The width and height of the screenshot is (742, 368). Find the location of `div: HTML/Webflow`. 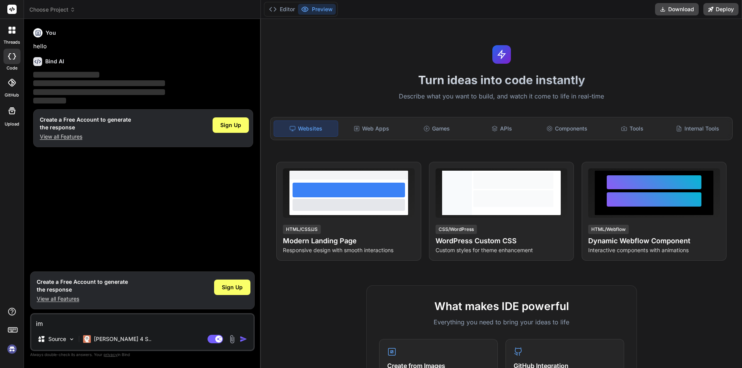

div: HTML/Webflow is located at coordinates (609, 230).